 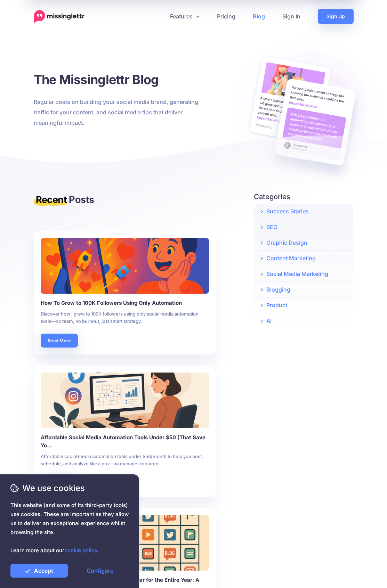 I want to click on a: How To Grow to 100K Followers Using Only AutomationDiscover how I grew to 100K followers using on..., so click(x=125, y=295).